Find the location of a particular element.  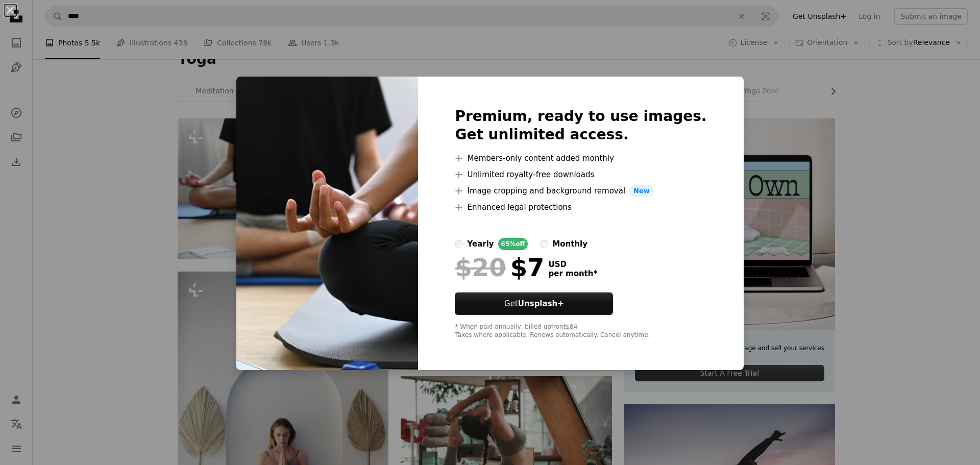

img: premium_photo-1661777196224-bfda51e61cfd is located at coordinates (327, 224).